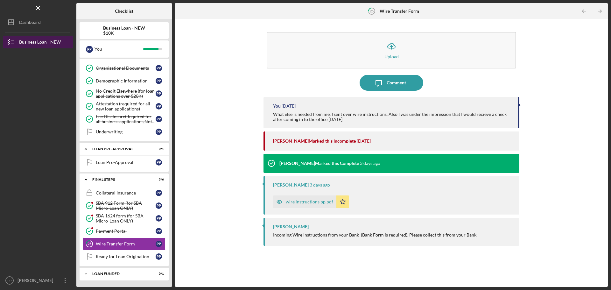 The image size is (611, 290). What do you see at coordinates (124, 68) in the screenshot?
I see `a: Organizational DocumentsPP` at bounding box center [124, 68].